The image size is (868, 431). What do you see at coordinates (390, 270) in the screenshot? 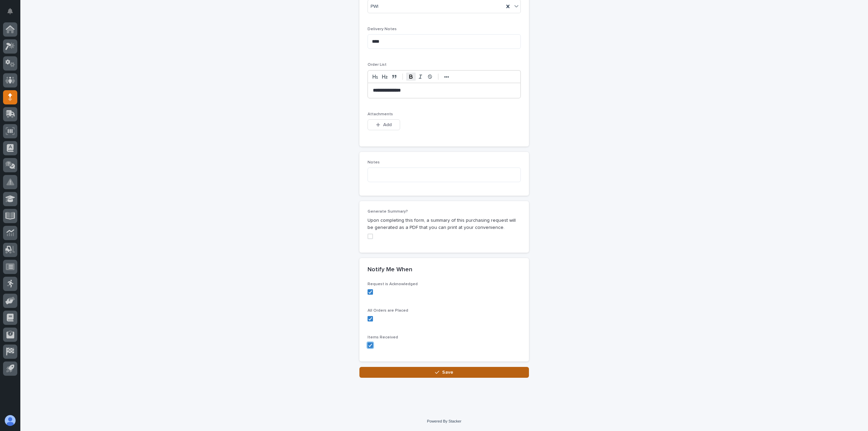
I see `h2: Notify Me When` at bounding box center [390, 270].